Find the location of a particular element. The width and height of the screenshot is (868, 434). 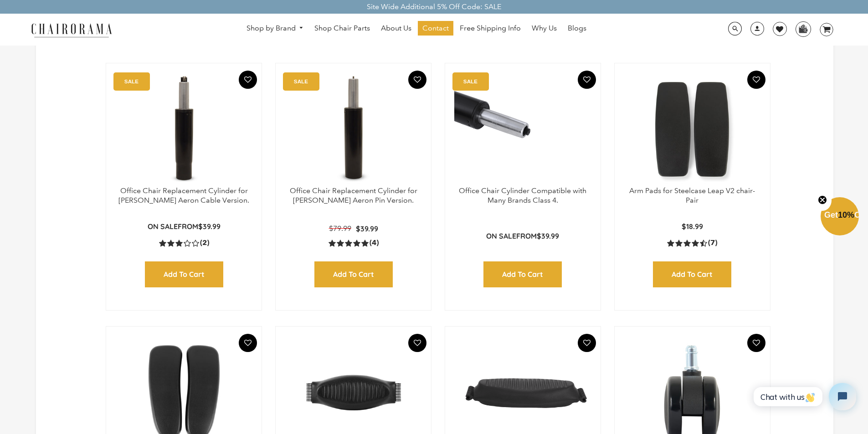

span: 10% is located at coordinates (846, 215).